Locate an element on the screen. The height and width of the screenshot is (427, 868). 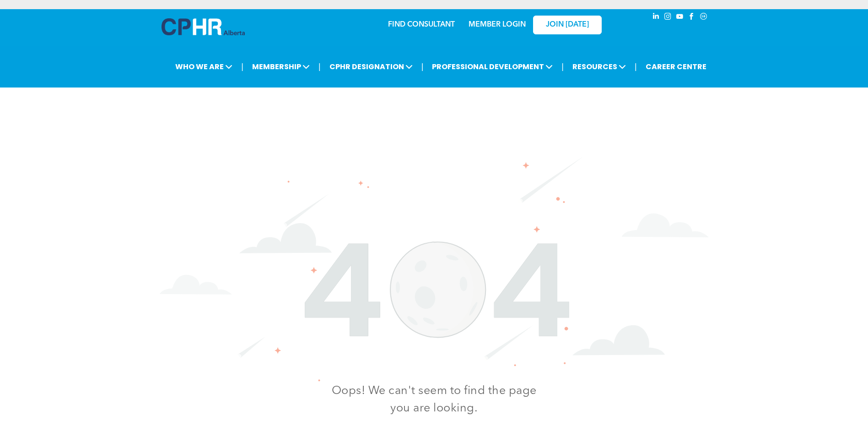
a: MEMBER LOGIN is located at coordinates (498, 25).